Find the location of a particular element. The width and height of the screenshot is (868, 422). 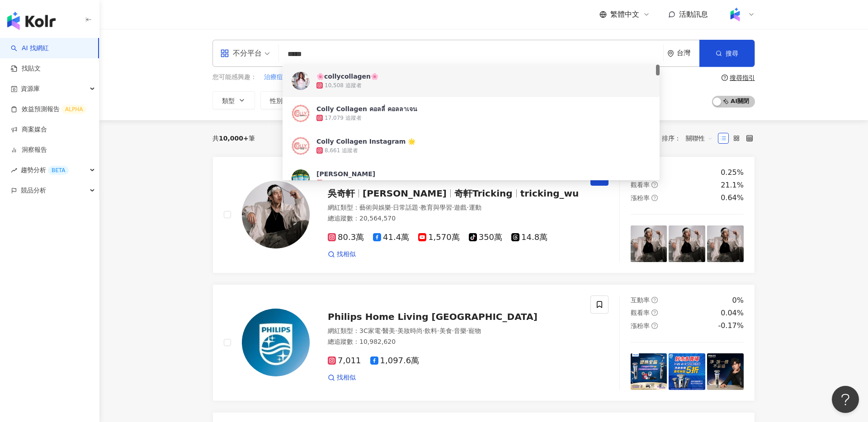

div: 總追蹤數 ： 20,564,570 is located at coordinates (454, 219).